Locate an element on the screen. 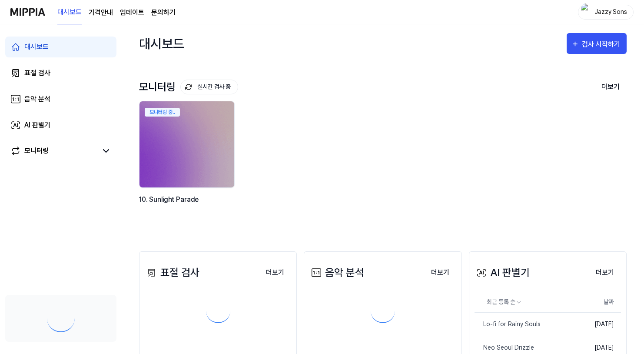  a: 업데이트 is located at coordinates (132, 12).